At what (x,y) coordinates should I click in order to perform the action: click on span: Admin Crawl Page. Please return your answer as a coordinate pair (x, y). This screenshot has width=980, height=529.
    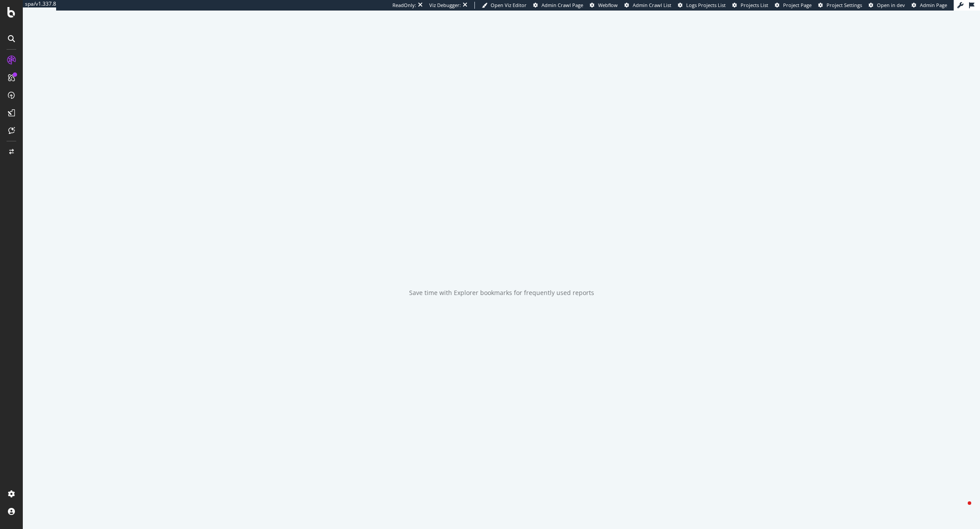
    Looking at the image, I should click on (562, 4).